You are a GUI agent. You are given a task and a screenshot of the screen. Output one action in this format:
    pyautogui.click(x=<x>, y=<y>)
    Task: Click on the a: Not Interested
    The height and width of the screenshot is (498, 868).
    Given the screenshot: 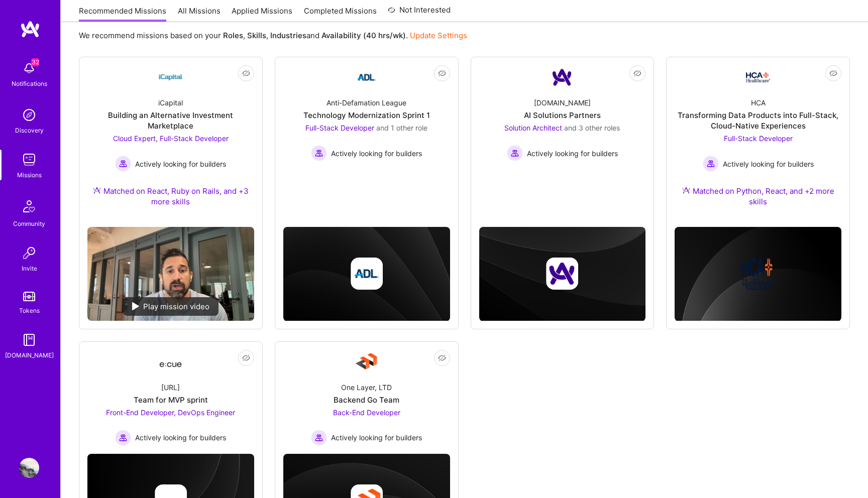 What is the action you would take?
    pyautogui.click(x=419, y=13)
    